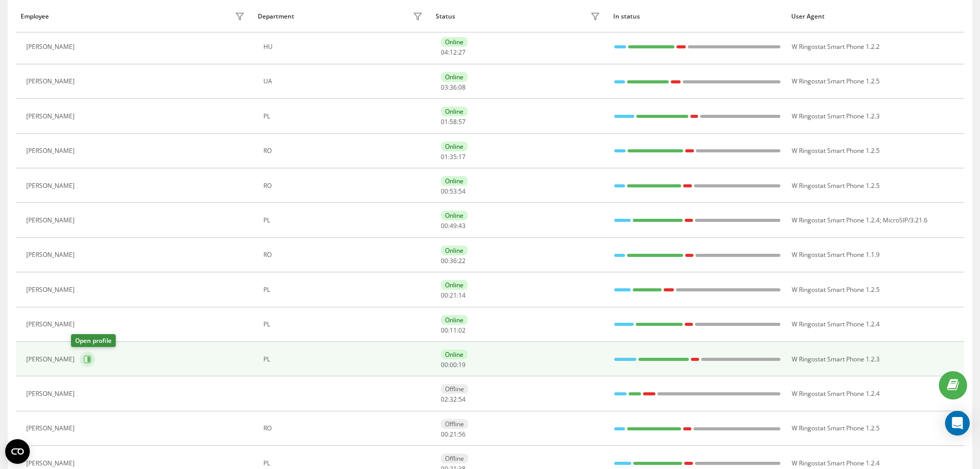 This screenshot has height=469, width=980. Describe the element at coordinates (875, 17) in the screenshot. I see `div: User Agent` at that location.